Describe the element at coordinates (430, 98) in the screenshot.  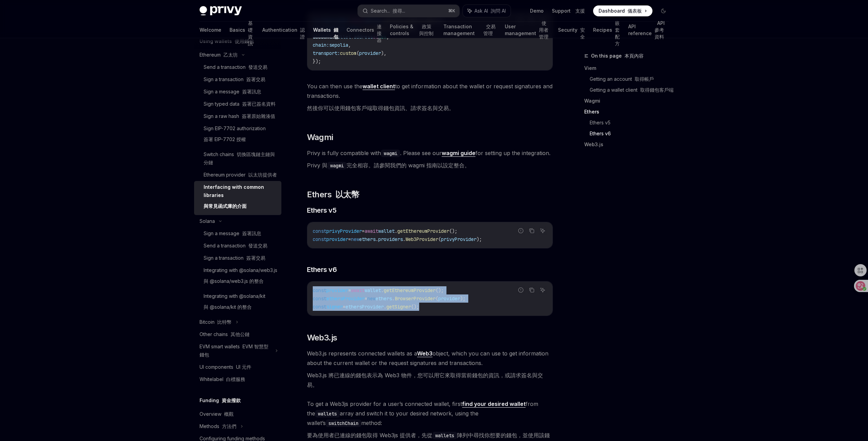
I see `span: You can then use the to get information about the wallet or request signatures and transactions.` at that location.